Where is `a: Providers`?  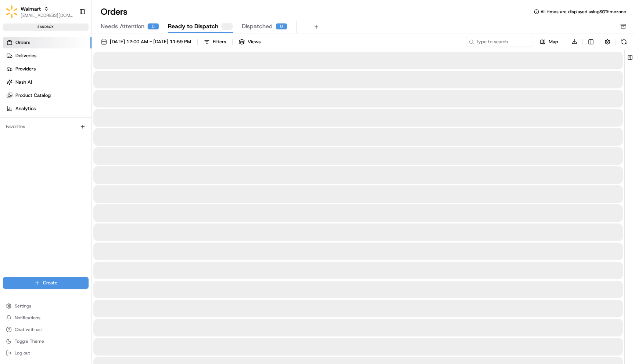
a: Providers is located at coordinates (47, 69).